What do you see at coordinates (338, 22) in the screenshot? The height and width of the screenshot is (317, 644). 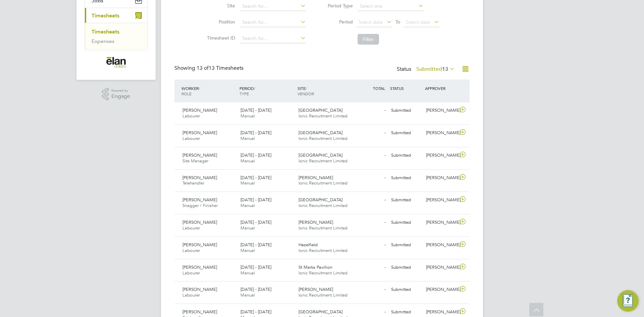 I see `label: Period` at bounding box center [338, 22].